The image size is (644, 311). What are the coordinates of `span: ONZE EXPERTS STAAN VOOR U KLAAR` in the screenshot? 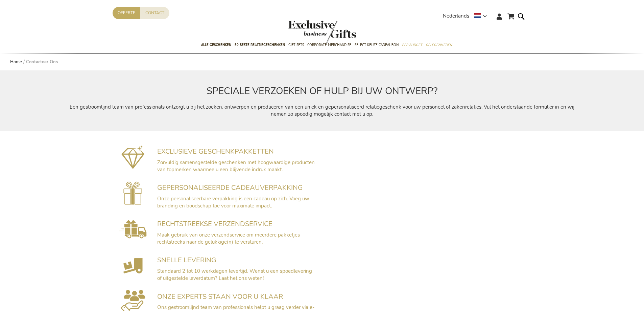 It's located at (220, 296).